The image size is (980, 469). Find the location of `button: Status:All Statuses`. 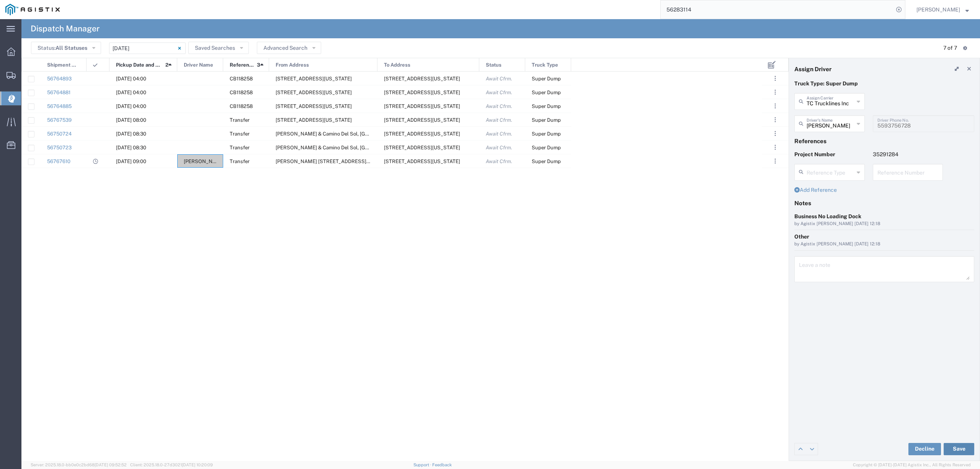

button: Status:All Statuses is located at coordinates (66, 48).